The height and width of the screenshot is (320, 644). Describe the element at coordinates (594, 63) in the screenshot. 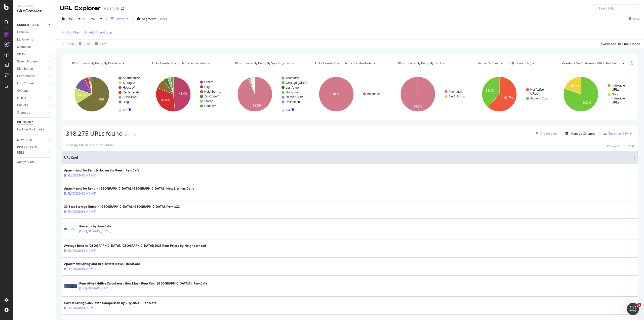

I see `h4: Indexable / Non-Indexable URLs Distribution` at that location.